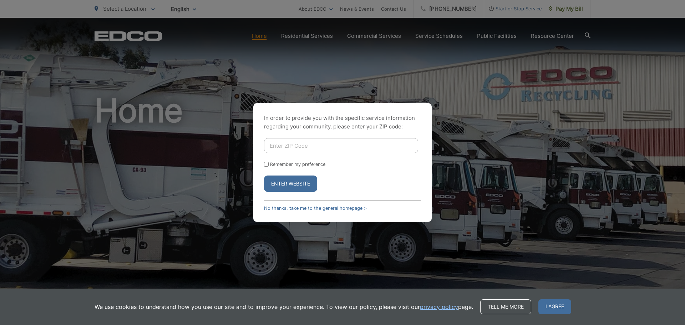 The height and width of the screenshot is (325, 685). Describe the element at coordinates (298, 164) in the screenshot. I see `label: Remember my preference` at that location.